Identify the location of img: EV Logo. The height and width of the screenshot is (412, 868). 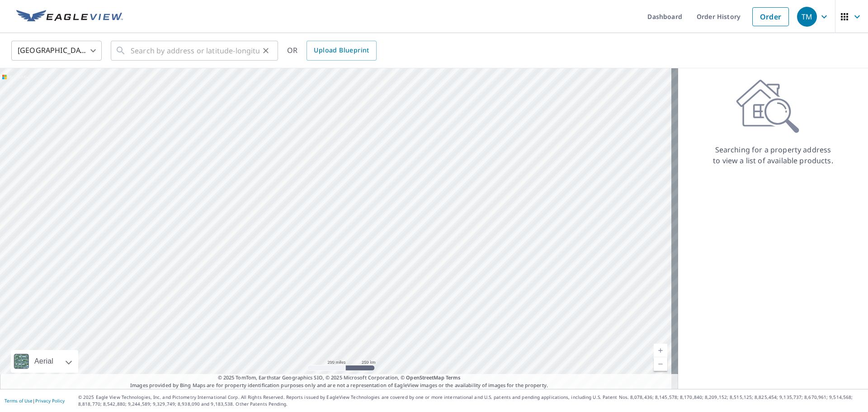
(70, 17).